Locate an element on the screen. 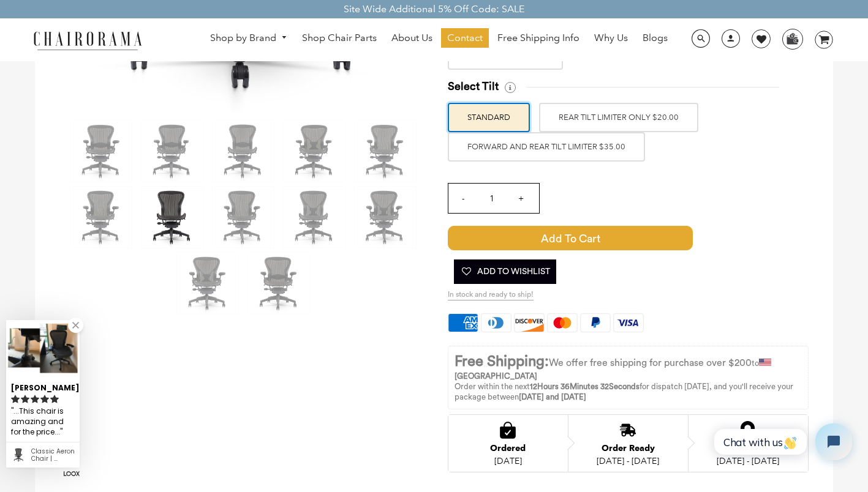  a: Shop Chair Parts is located at coordinates (340, 38).